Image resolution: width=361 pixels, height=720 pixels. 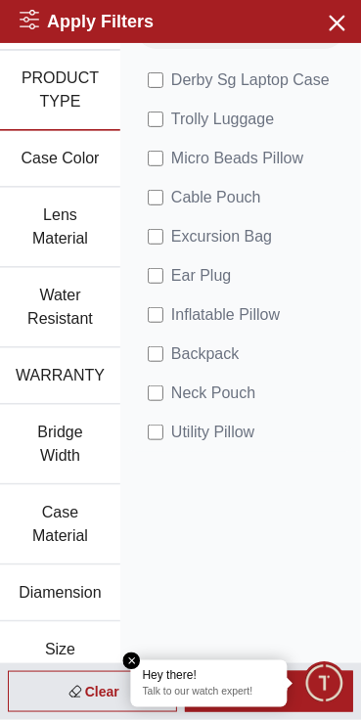 I want to click on h2: Apply Filters, so click(x=86, y=22).